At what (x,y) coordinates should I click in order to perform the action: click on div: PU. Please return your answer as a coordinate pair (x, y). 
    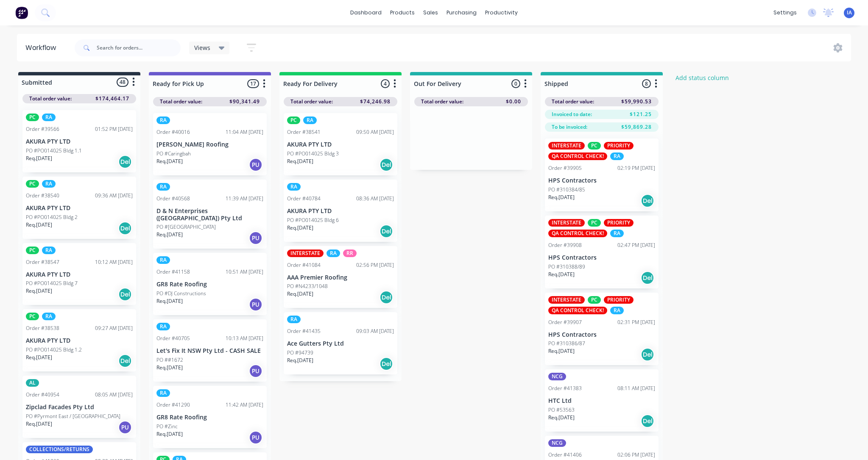
    Looking at the image, I should click on (255, 165).